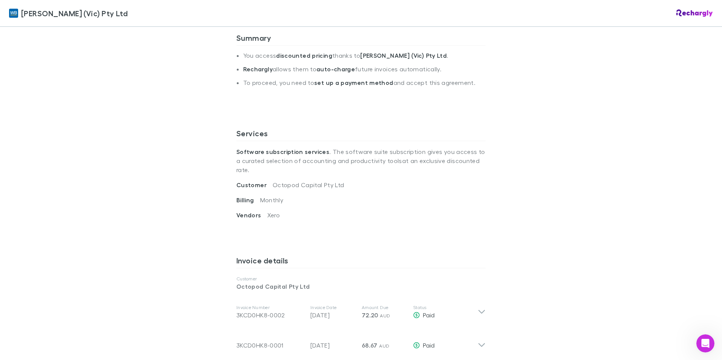 The height and width of the screenshot is (360, 722). What do you see at coordinates (364, 58) in the screenshot?
I see `li: You access thanks to .` at bounding box center [364, 58].